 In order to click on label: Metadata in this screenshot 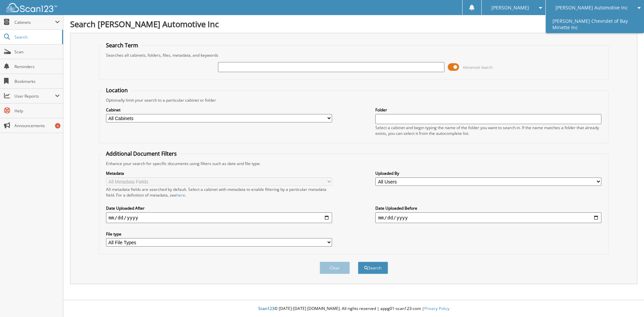, I will do `click(219, 173)`.